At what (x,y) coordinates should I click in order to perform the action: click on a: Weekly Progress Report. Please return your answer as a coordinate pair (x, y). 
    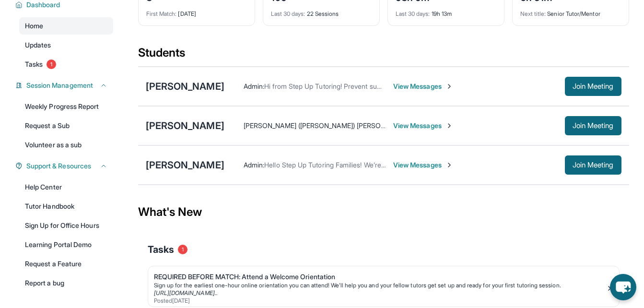
    Looking at the image, I should click on (66, 106).